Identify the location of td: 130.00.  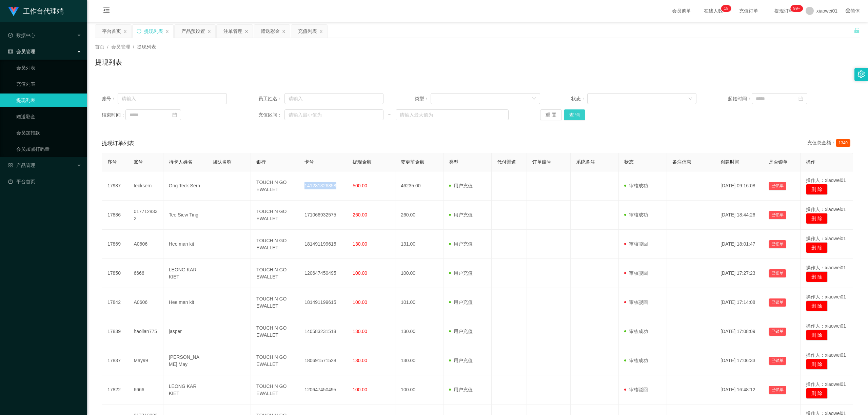
(420, 361).